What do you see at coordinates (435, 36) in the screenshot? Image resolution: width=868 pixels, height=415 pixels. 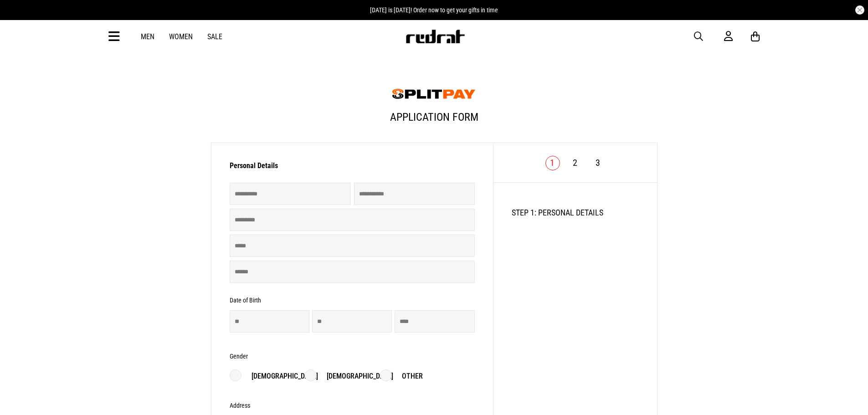 I see `img: Redrat logo` at bounding box center [435, 36].